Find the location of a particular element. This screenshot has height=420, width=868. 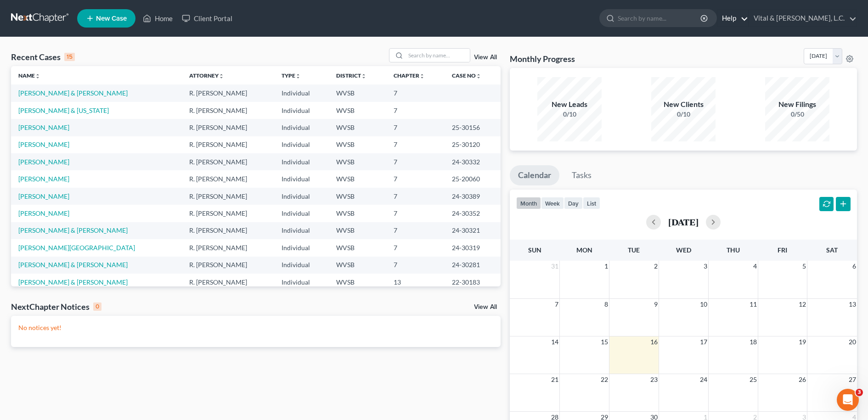

div: New Clients is located at coordinates (683, 104).